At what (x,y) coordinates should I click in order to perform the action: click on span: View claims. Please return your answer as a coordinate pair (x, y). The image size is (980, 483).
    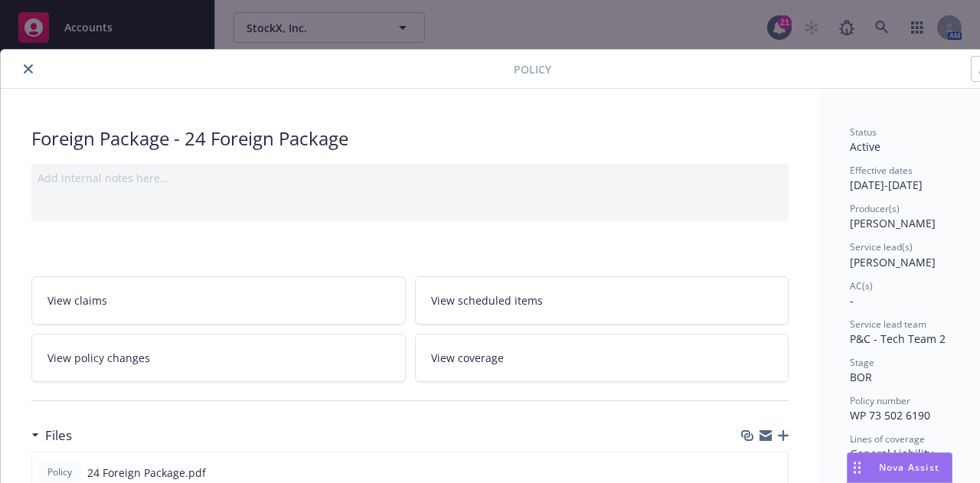
    Looking at the image, I should click on (78, 300).